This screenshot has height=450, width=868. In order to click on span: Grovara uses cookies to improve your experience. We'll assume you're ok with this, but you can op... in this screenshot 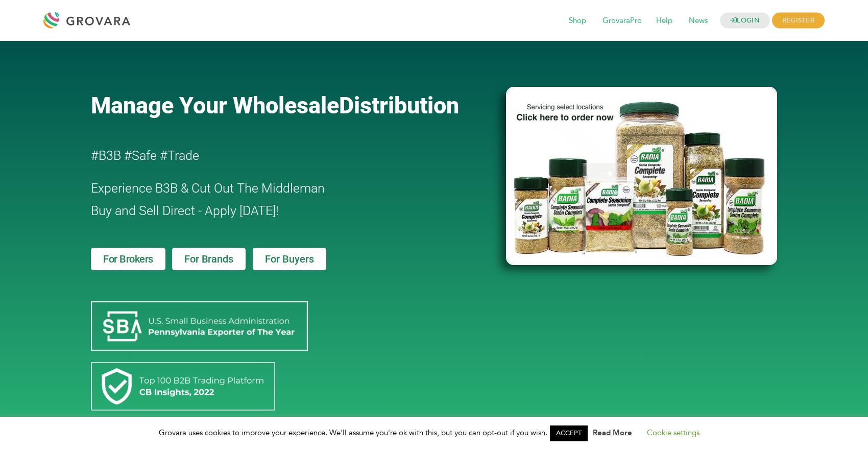, I will do `click(434, 432)`.